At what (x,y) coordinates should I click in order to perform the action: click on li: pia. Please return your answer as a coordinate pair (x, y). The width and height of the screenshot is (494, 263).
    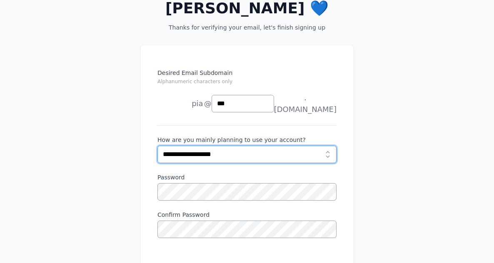
    Looking at the image, I should click on (180, 104).